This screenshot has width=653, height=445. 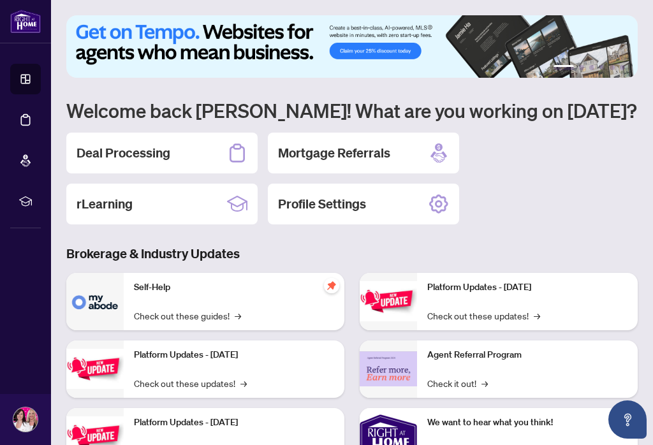 What do you see at coordinates (234, 288) in the screenshot?
I see `p: Self-Help` at bounding box center [234, 288].